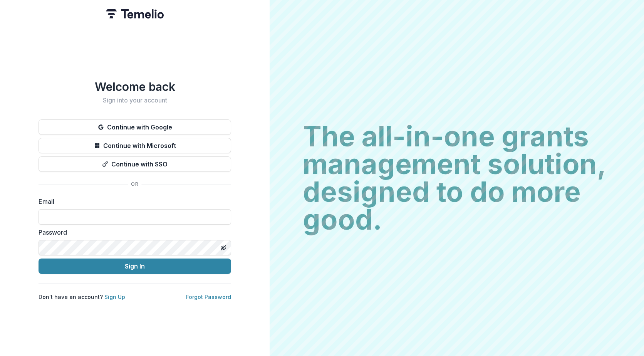 The height and width of the screenshot is (356, 644). I want to click on button: Continue with SSO, so click(135, 164).